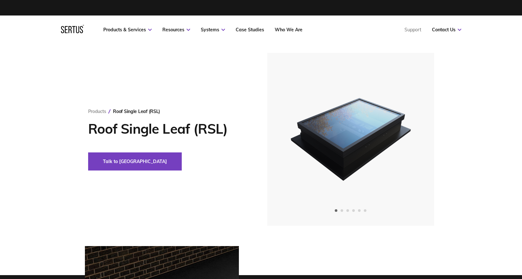  Describe the element at coordinates (354, 211) in the screenshot. I see `span: Go to slide 4` at that location.